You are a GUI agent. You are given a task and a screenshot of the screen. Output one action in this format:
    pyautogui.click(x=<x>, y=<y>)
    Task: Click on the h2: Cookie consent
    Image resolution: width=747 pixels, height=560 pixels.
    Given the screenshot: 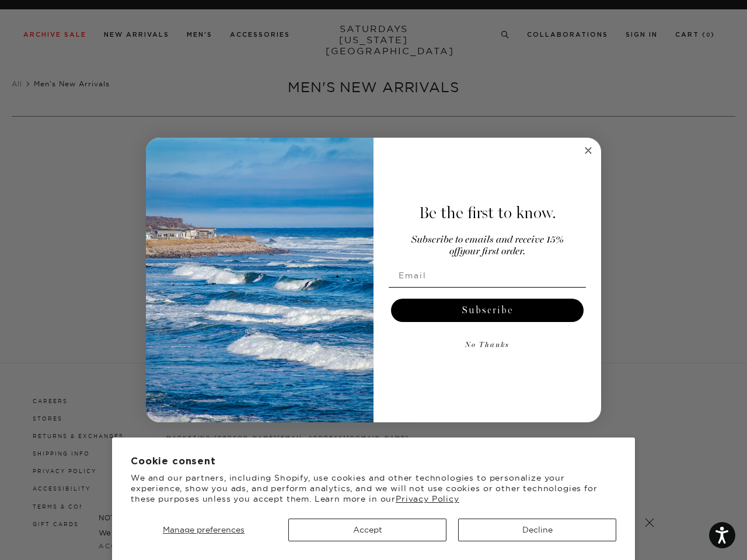 What is the action you would take?
    pyautogui.click(x=374, y=462)
    